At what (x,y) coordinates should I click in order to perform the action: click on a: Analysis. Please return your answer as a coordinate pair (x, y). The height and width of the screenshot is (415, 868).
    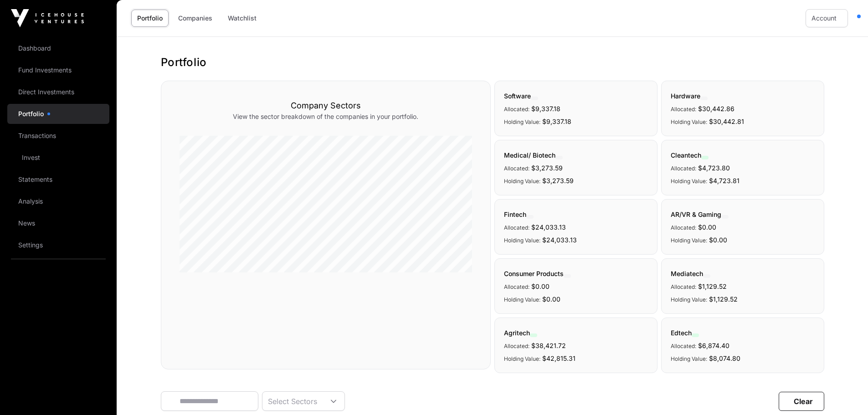
    Looking at the image, I should click on (58, 201).